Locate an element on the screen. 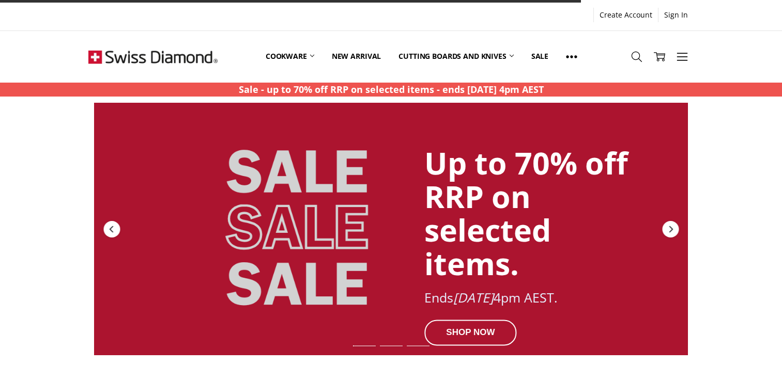  a: Cutting boards and knives is located at coordinates (456, 56).